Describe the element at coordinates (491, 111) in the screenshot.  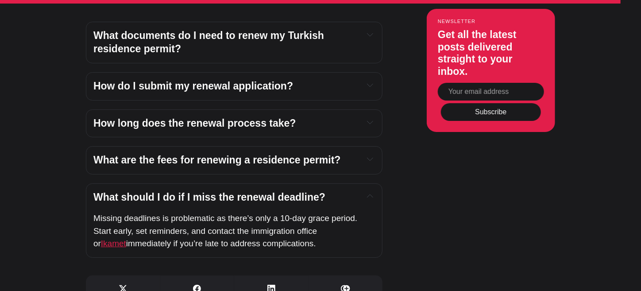
I see `button: Subscribe` at that location.